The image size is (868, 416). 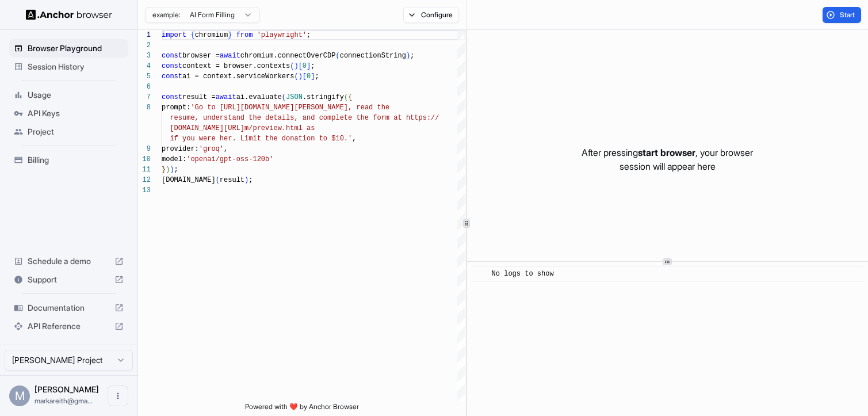 What do you see at coordinates (144, 159) in the screenshot?
I see `div: 10` at bounding box center [144, 159].